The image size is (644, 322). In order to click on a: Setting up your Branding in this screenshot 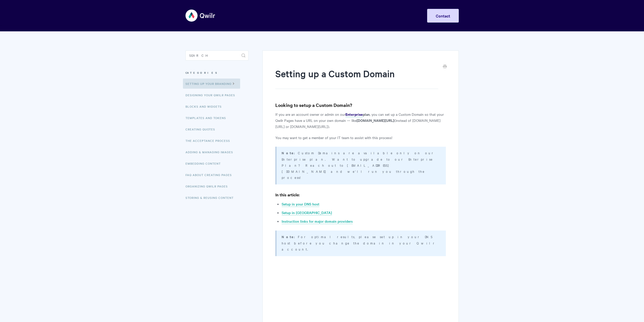, I will do `click(212, 84)`.